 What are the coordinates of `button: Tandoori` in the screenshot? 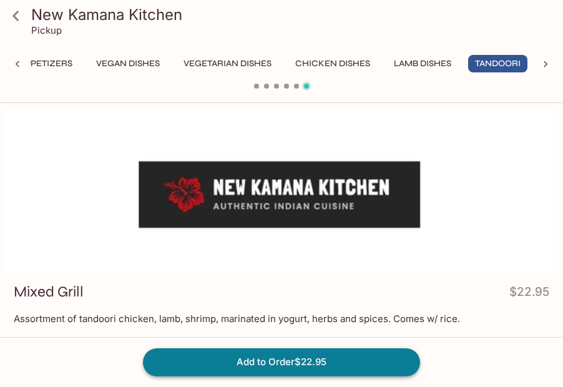 It's located at (497, 64).